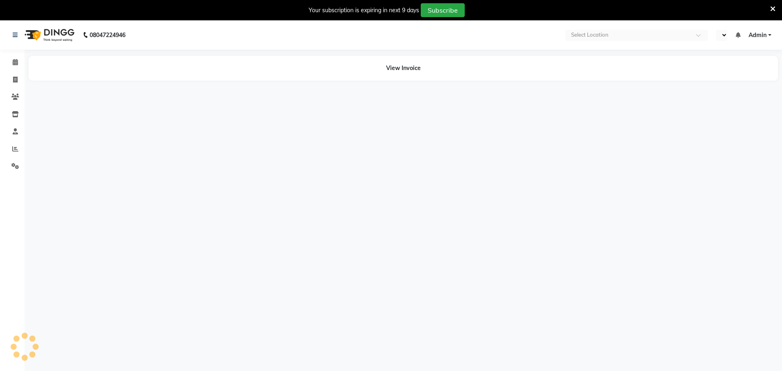 The height and width of the screenshot is (371, 782). I want to click on img: logo, so click(48, 35).